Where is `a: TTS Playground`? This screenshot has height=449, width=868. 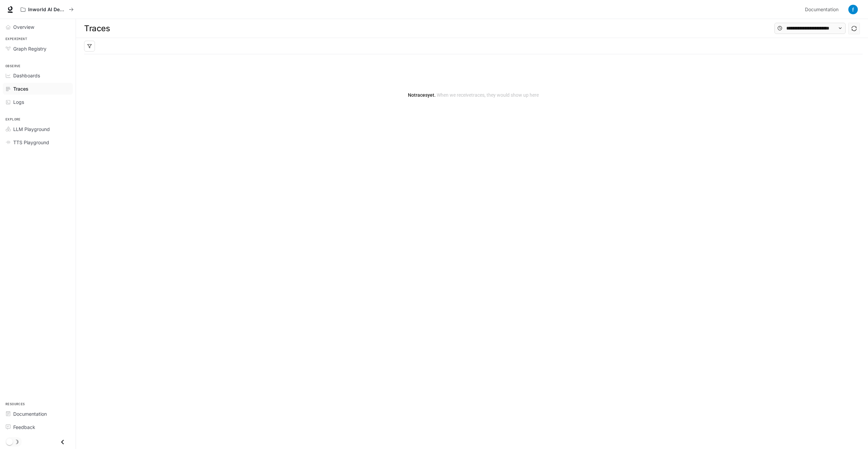 a: TTS Playground is located at coordinates (38, 142).